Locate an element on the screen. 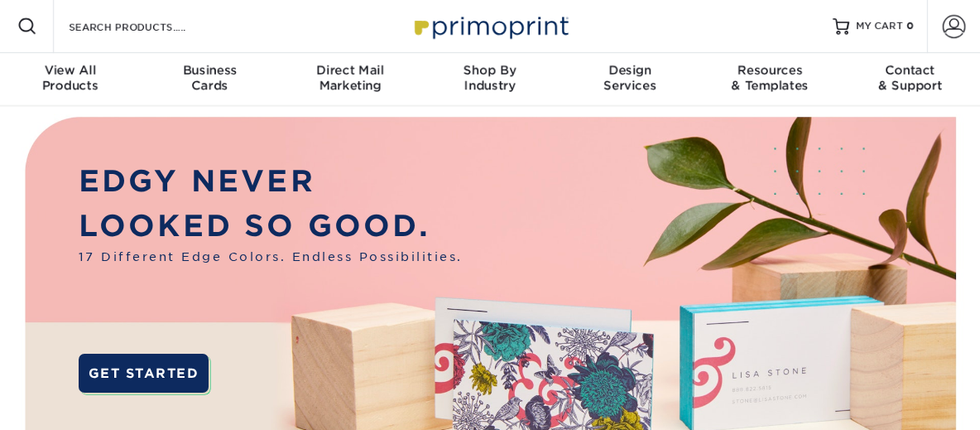  img: Primoprint is located at coordinates (490, 26).